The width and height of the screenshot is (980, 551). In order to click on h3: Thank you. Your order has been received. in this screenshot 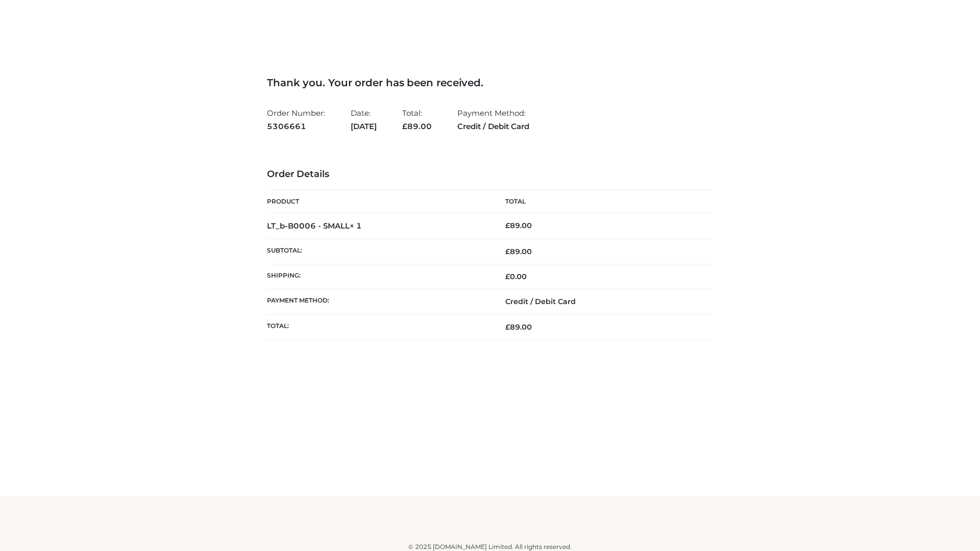, I will do `click(490, 82)`.